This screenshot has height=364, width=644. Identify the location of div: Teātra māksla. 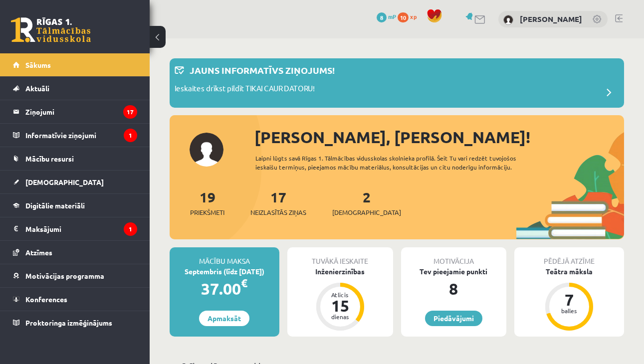
(569, 272).